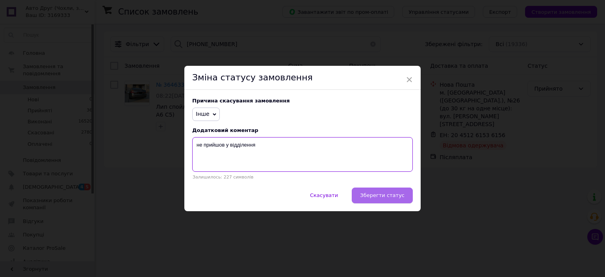 This screenshot has height=277, width=605. Describe the element at coordinates (382, 195) in the screenshot. I see `button: Зберегти статус` at that location.